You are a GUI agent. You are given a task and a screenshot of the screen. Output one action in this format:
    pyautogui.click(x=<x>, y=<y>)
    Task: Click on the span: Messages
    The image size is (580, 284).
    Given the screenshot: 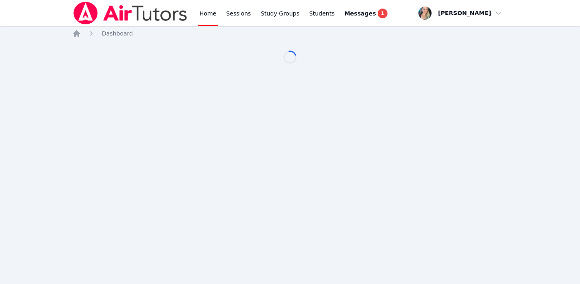 What is the action you would take?
    pyautogui.click(x=360, y=13)
    